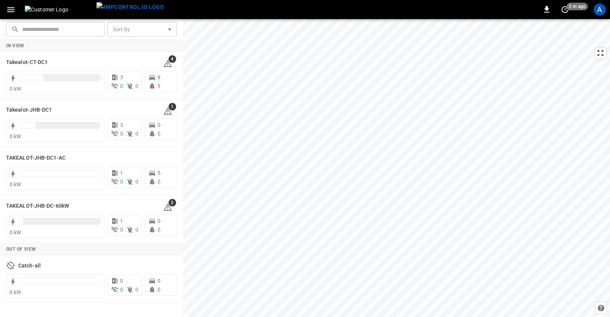 This screenshot has height=317, width=610. Describe the element at coordinates (130, 7) in the screenshot. I see `img: ampcontrol.io logo` at that location.